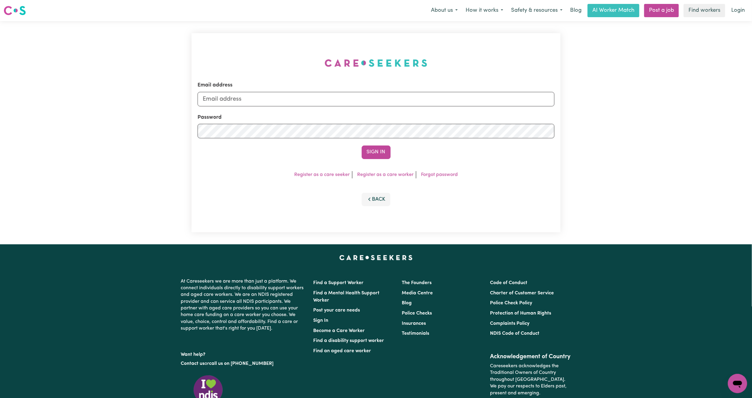  Describe the element at coordinates (321, 321) in the screenshot. I see `a: Sign In` at that location.